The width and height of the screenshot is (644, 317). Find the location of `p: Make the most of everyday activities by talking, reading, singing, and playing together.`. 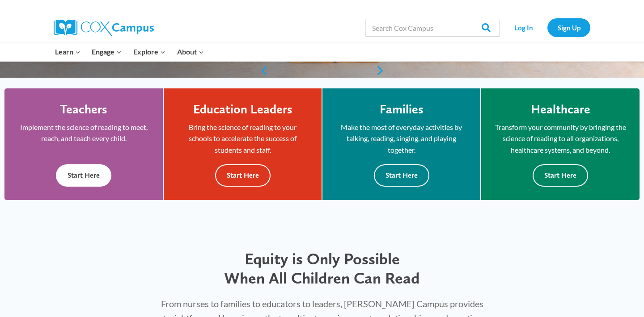

p: Make the most of everyday activities by talking, reading, singing, and playing together. is located at coordinates (401, 138).